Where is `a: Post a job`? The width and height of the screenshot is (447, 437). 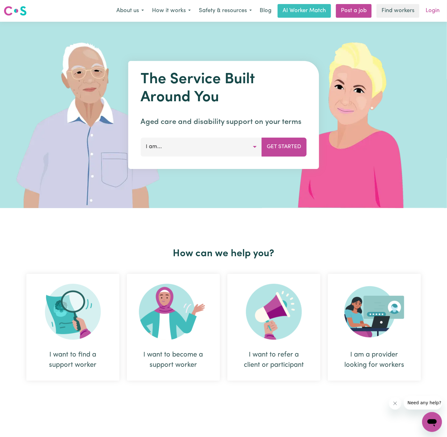
a: Post a job is located at coordinates (354, 11).